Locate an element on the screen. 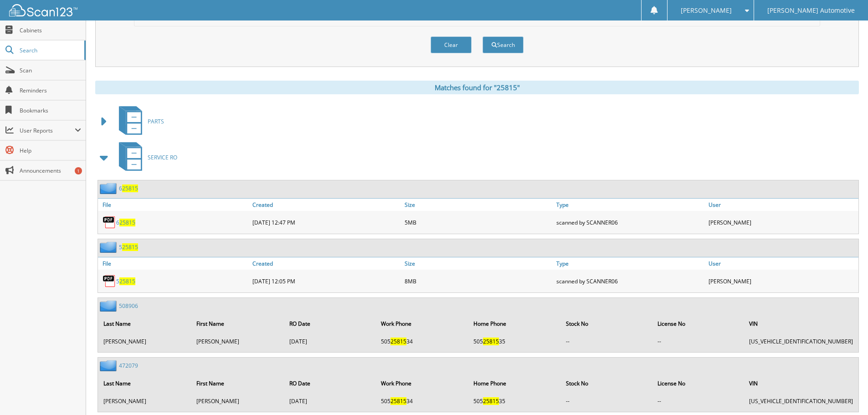 The width and height of the screenshot is (868, 415). button: Search is located at coordinates (503, 45).